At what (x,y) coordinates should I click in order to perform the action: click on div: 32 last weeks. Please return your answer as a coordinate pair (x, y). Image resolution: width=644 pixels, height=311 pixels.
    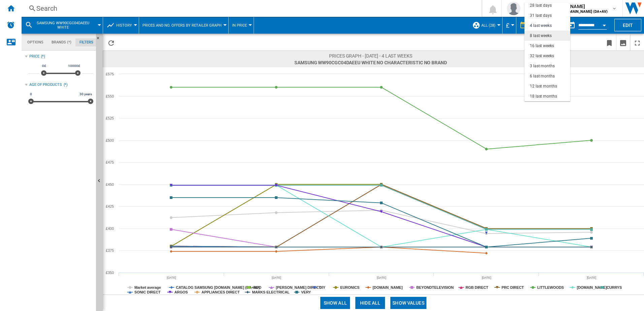
    Looking at the image, I should click on (542, 56).